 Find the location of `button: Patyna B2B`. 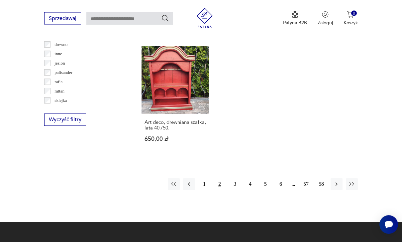

button: Patyna B2B is located at coordinates (295, 19).